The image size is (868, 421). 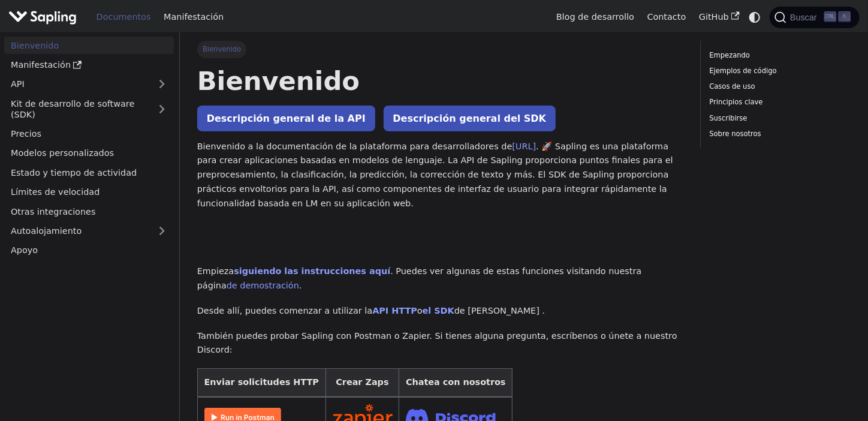 What do you see at coordinates (89, 231) in the screenshot?
I see `a: Autoalojamiento` at bounding box center [89, 231].